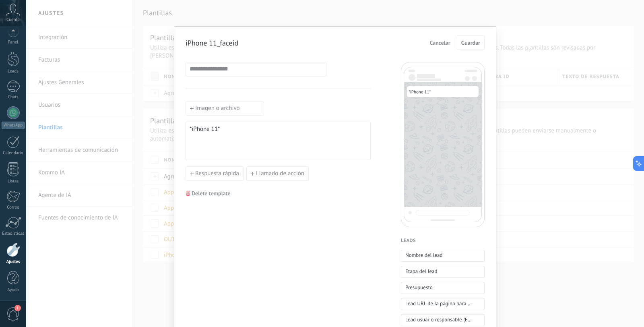 The width and height of the screenshot is (644, 327). I want to click on button: Cancelar, so click(440, 42).